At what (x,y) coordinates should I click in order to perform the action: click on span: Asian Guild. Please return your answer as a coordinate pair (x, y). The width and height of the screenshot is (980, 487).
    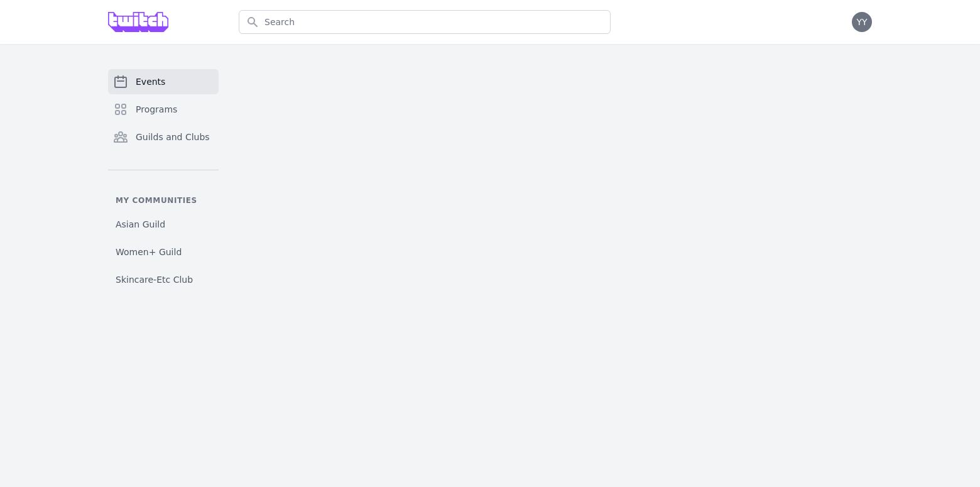
    Looking at the image, I should click on (140, 225).